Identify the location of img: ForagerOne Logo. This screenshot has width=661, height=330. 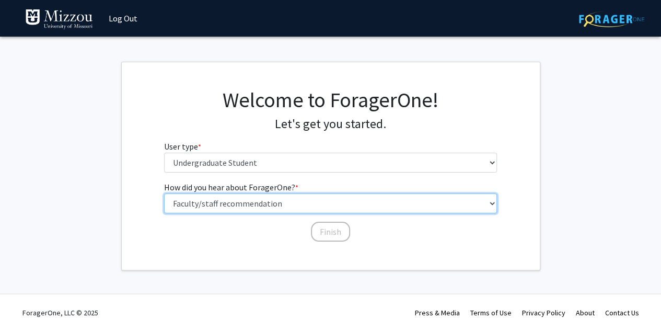
(612, 19).